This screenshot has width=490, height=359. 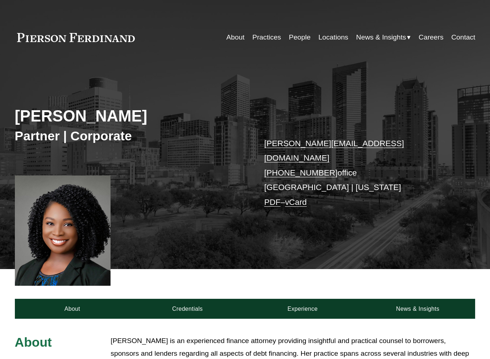 I want to click on span: About, so click(x=33, y=342).